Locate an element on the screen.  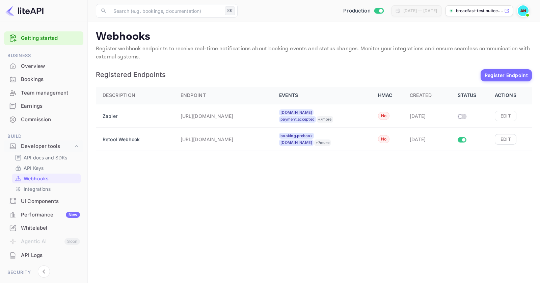
p: Zapier is located at coordinates (128, 116).